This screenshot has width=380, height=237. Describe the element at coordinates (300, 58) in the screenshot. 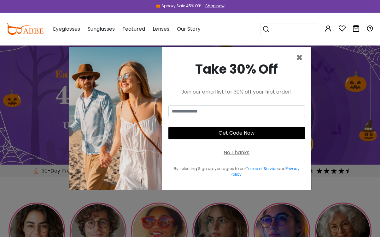

I see `button: Close` at that location.